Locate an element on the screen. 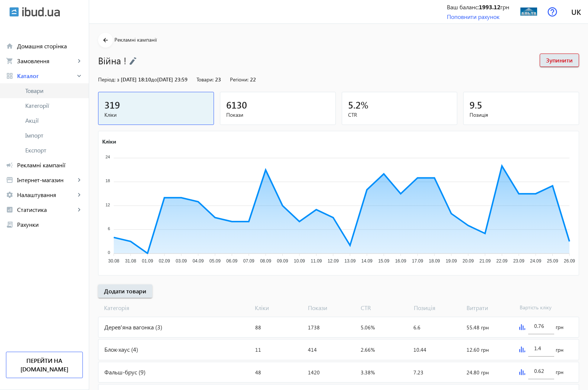 The height and width of the screenshot is (390, 588). tspan: 25.09 is located at coordinates (553, 261).